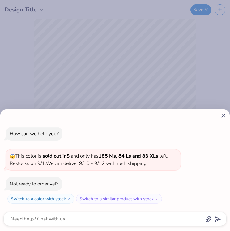 The height and width of the screenshot is (231, 230). What do you see at coordinates (89, 160) in the screenshot?
I see `span: This color is and only has left . Restocks on 9/1. We can deliver 9/10 - 9/12 with rush shipping.` at bounding box center [89, 160].